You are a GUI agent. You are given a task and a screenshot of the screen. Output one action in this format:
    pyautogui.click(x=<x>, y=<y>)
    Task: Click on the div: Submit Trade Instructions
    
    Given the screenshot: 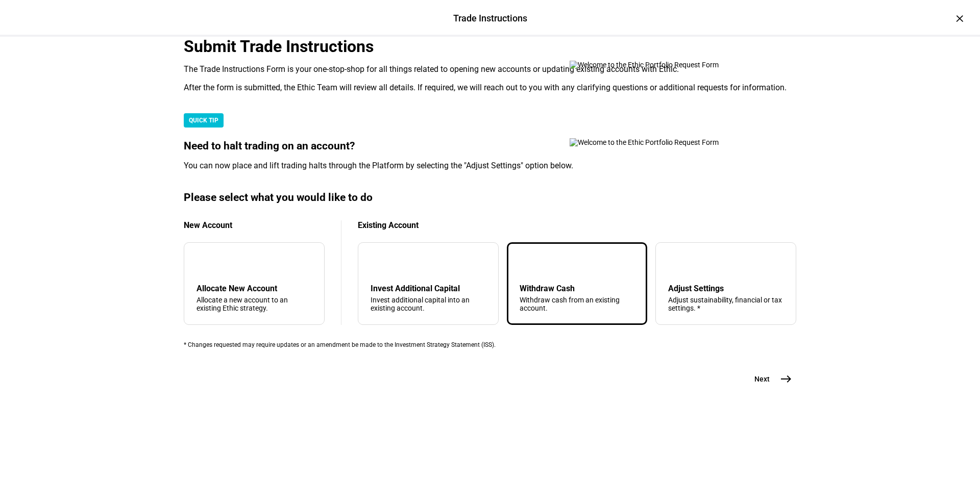 What is the action you would take?
    pyautogui.click(x=490, y=46)
    